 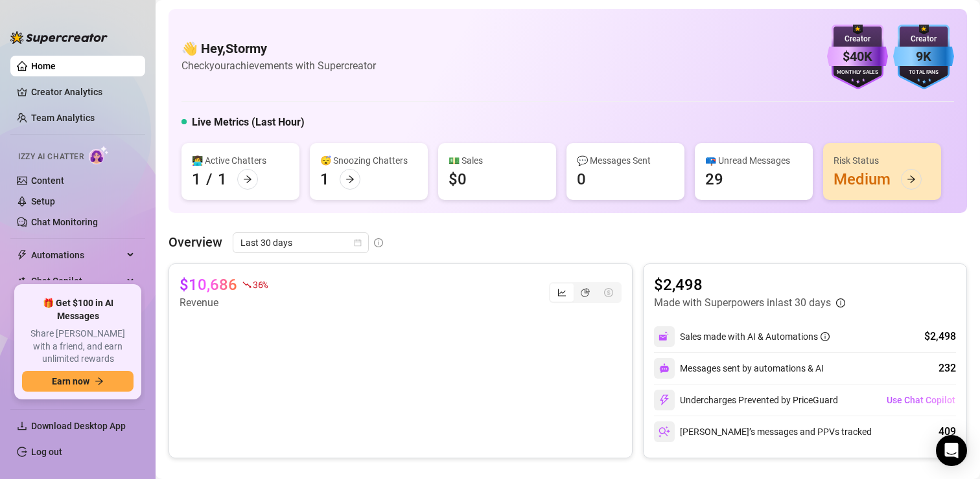 I want to click on div: 😴 Snoozing Chatters, so click(x=369, y=160).